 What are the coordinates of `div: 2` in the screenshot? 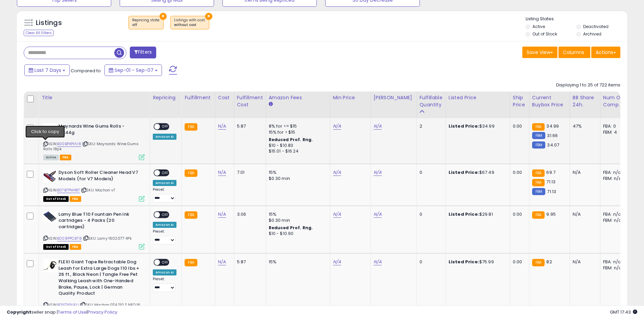 It's located at (430, 126).